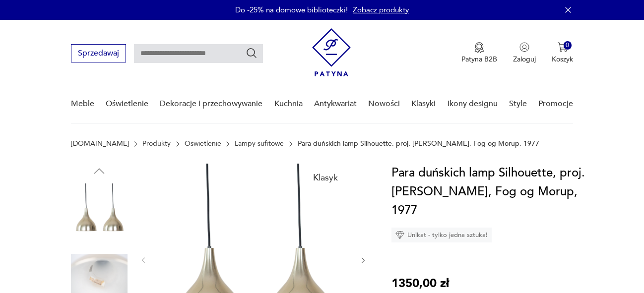 This screenshot has height=293, width=644. What do you see at coordinates (568, 45) in the screenshot?
I see `div: 0` at bounding box center [568, 45].